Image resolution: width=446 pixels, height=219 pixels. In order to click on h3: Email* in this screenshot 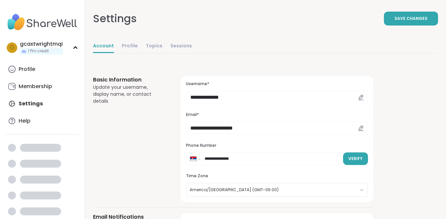, I will do `click(277, 115)`.